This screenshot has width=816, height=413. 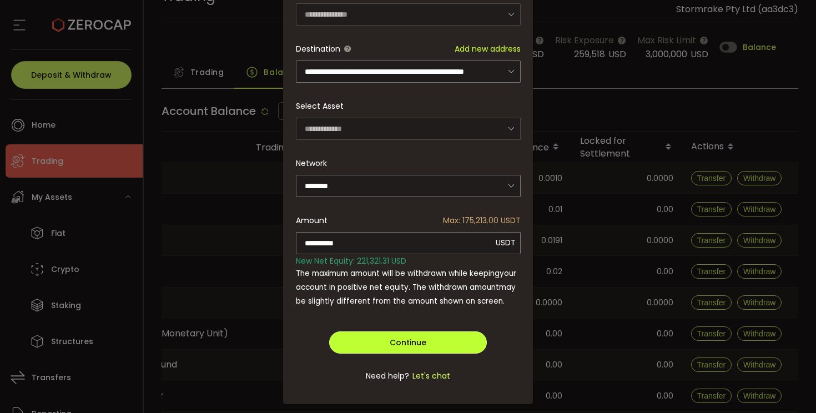 What do you see at coordinates (505, 242) in the screenshot?
I see `span: USDT` at bounding box center [505, 242].